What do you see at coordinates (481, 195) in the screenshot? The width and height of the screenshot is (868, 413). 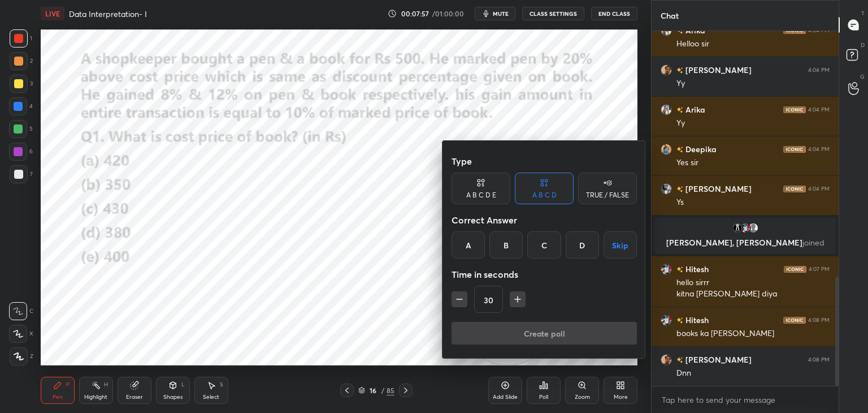 I see `div: A B C D E` at bounding box center [481, 195].